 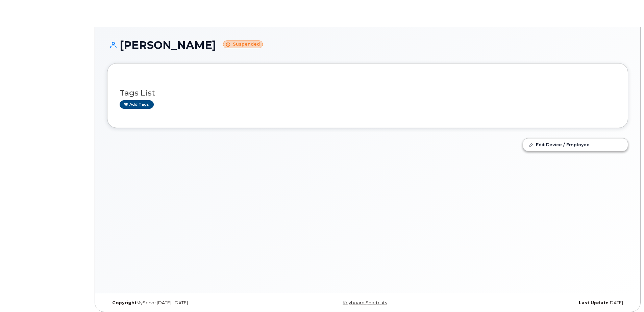 What do you see at coordinates (368, 93) in the screenshot?
I see `h3: Tags List` at bounding box center [368, 93].